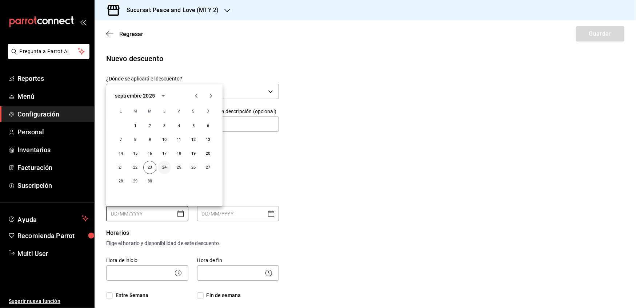 This screenshot has width=636, height=308. I want to click on p: Fecha fin, so click(238, 200).